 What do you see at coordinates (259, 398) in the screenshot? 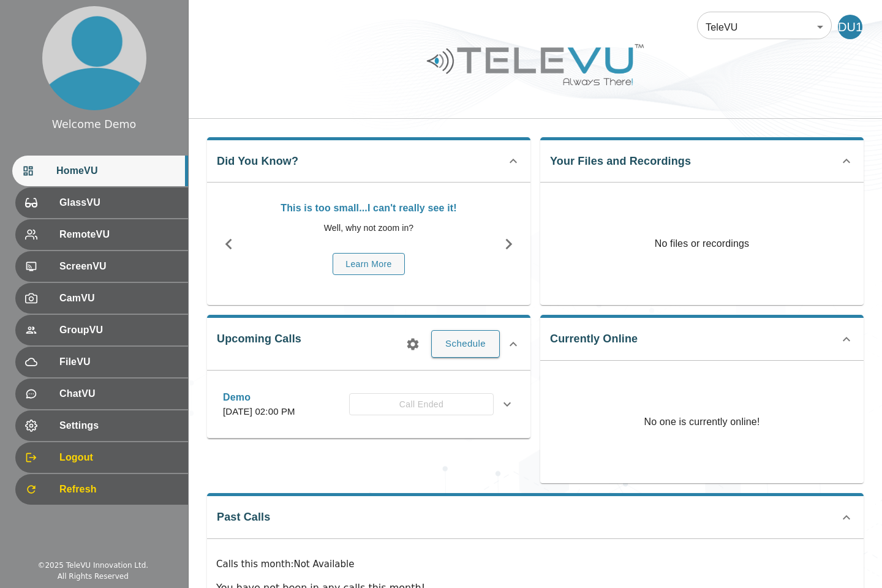
I see `p: Demo` at bounding box center [259, 398].